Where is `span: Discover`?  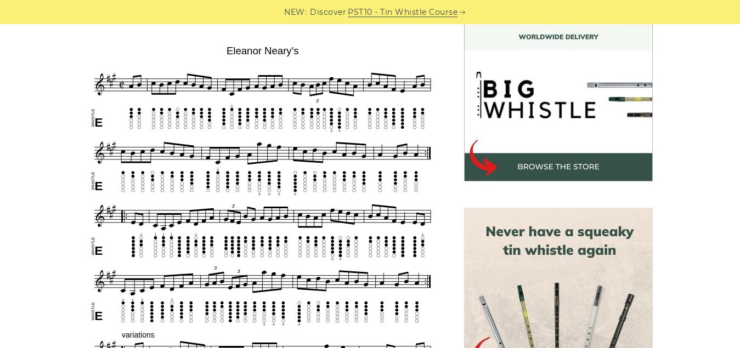
span: Discover is located at coordinates (328, 12).